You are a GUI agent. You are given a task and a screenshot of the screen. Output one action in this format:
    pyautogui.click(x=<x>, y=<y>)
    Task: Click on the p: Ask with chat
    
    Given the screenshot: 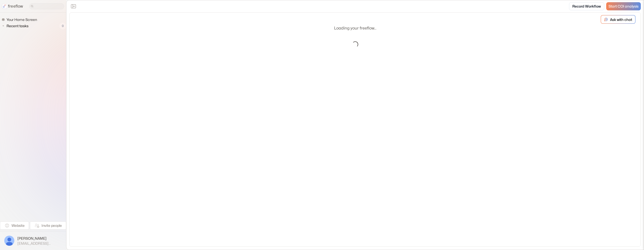 What is the action you would take?
    pyautogui.click(x=621, y=19)
    